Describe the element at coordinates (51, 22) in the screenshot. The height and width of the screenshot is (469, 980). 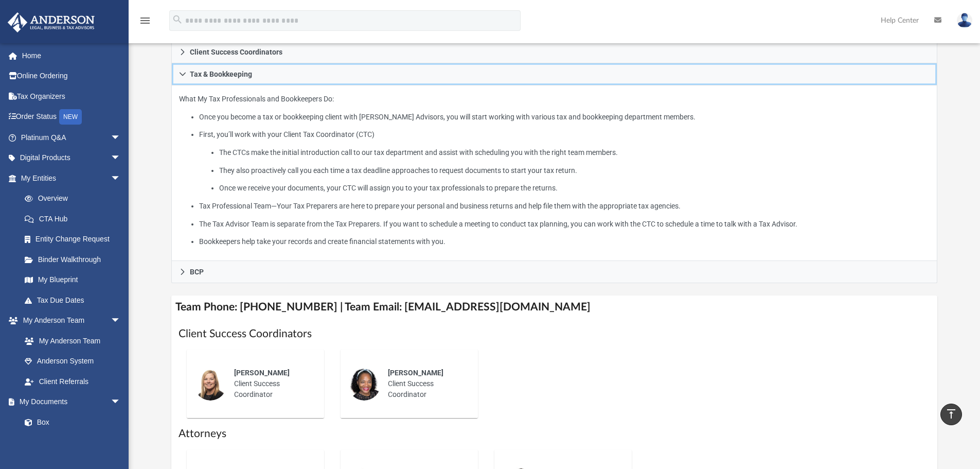
I see `img: Anderson Advisors Platinum Portal` at that location.